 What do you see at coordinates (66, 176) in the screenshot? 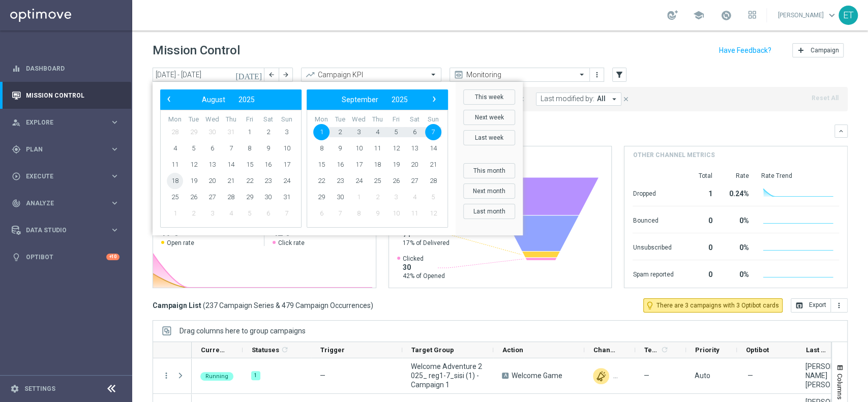
I see `button: play_circle_outline Execute keyboard_arrow_right` at bounding box center [66, 176].